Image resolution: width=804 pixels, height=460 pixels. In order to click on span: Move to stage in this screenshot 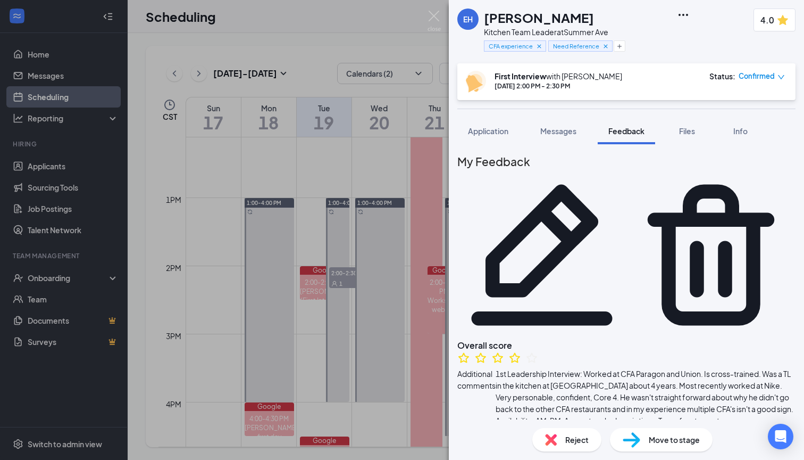, I will do `click(674, 439)`.